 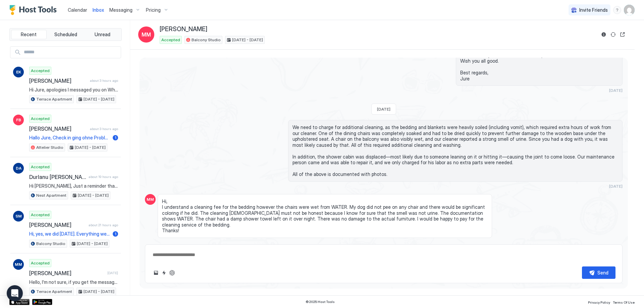 I want to click on span: about 19 hours ago, so click(x=104, y=176).